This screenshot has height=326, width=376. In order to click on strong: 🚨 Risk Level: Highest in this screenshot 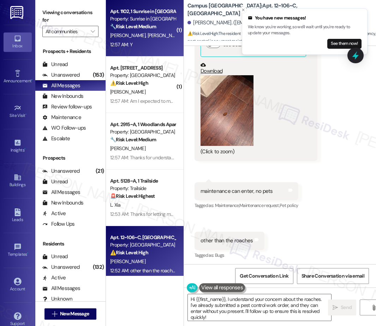, I will do `click(133, 196)`.